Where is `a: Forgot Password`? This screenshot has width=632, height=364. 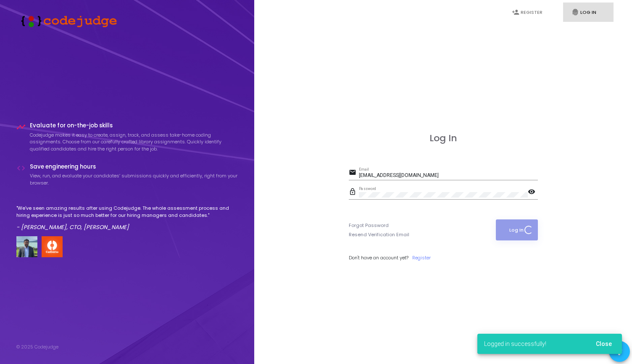
a: Forgot Password is located at coordinates (369, 225).